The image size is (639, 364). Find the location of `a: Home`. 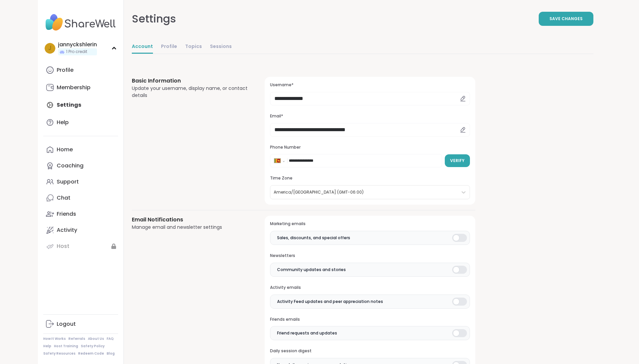

a: Home is located at coordinates (80, 149).